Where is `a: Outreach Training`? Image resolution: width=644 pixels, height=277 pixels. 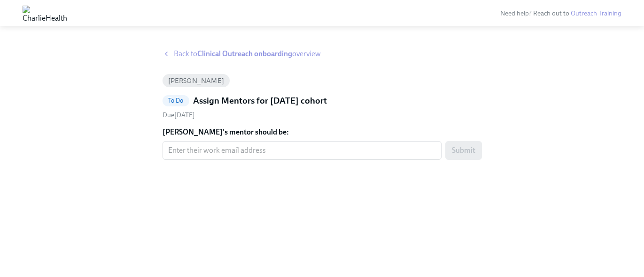 a: Outreach Training is located at coordinates (596, 13).